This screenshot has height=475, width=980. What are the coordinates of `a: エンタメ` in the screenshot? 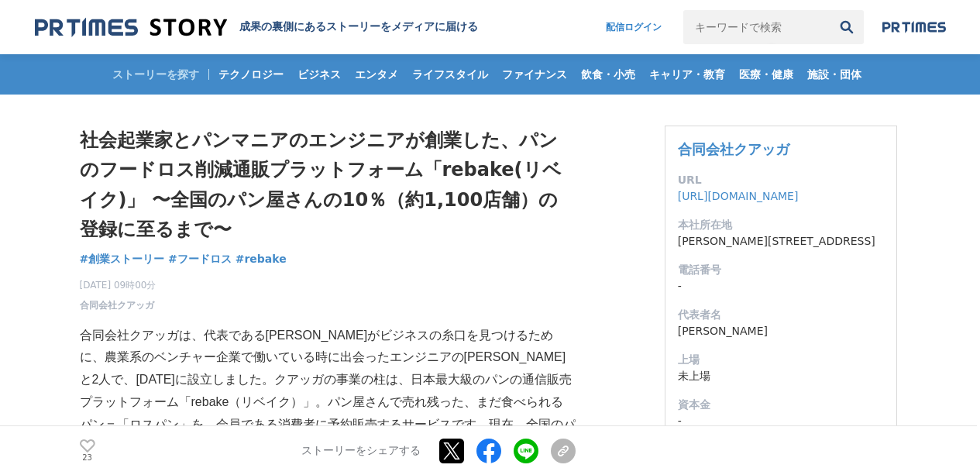 It's located at (377, 74).